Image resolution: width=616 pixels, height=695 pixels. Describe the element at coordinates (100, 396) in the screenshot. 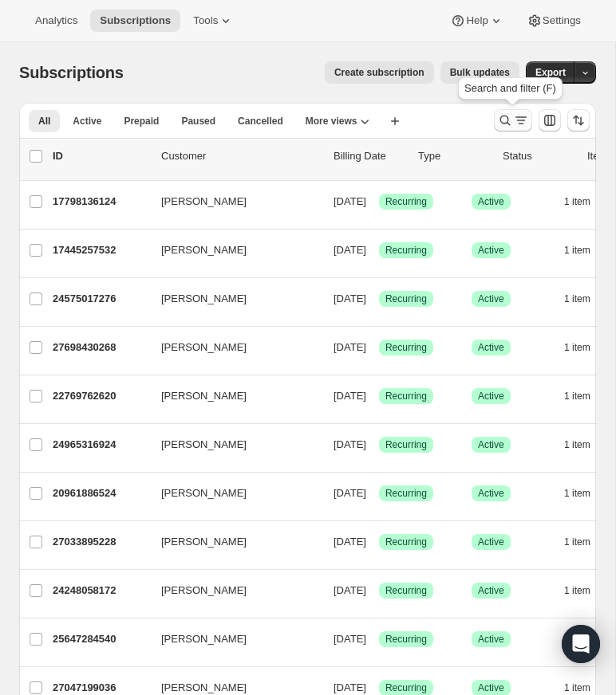

I see `p: 22769762620` at that location.